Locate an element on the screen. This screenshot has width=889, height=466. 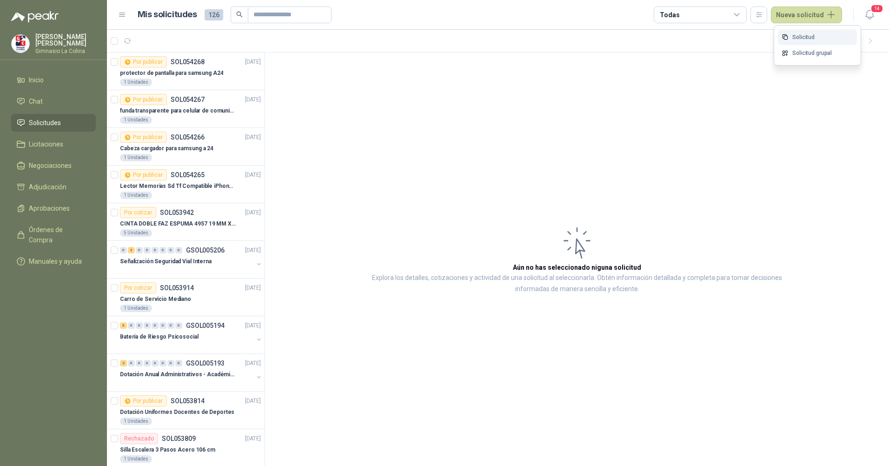
p: Lector Memorias Sd Tf Compatible iPhone iPad. is located at coordinates (178, 186).